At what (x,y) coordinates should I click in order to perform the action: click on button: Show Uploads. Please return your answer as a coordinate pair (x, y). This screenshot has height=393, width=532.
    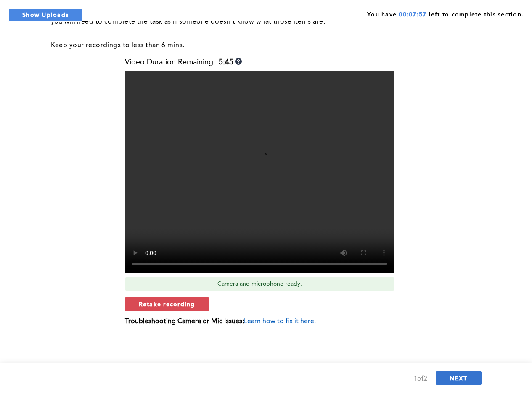
    Looking at the image, I should click on (45, 15).